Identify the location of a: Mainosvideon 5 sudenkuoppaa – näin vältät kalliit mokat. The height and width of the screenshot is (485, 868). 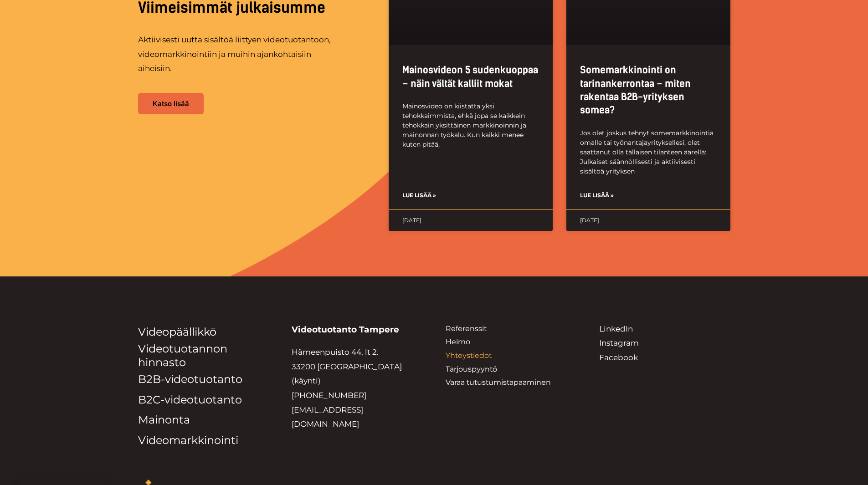
(470, 76).